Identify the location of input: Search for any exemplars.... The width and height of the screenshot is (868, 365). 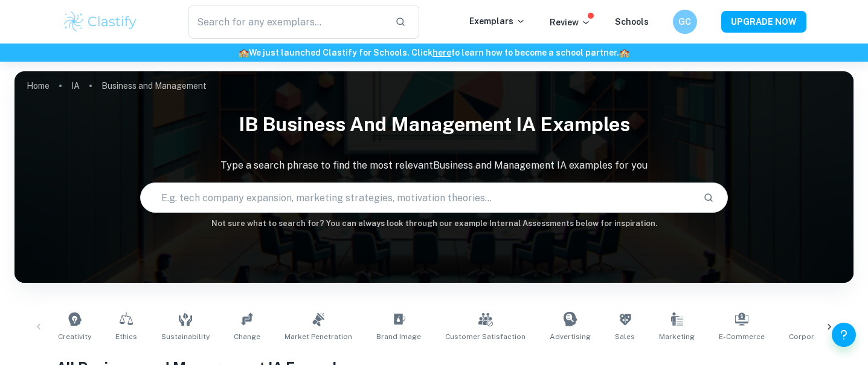
(287, 21).